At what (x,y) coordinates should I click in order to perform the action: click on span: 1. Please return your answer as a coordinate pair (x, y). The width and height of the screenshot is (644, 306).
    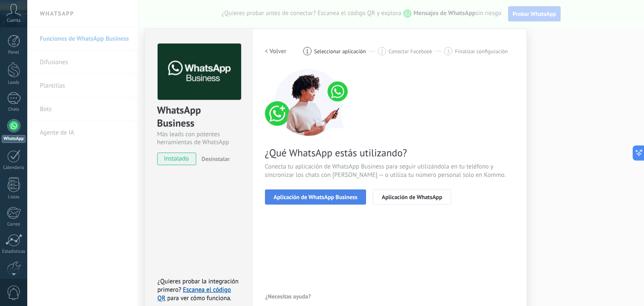
    Looking at the image, I should click on (307, 51).